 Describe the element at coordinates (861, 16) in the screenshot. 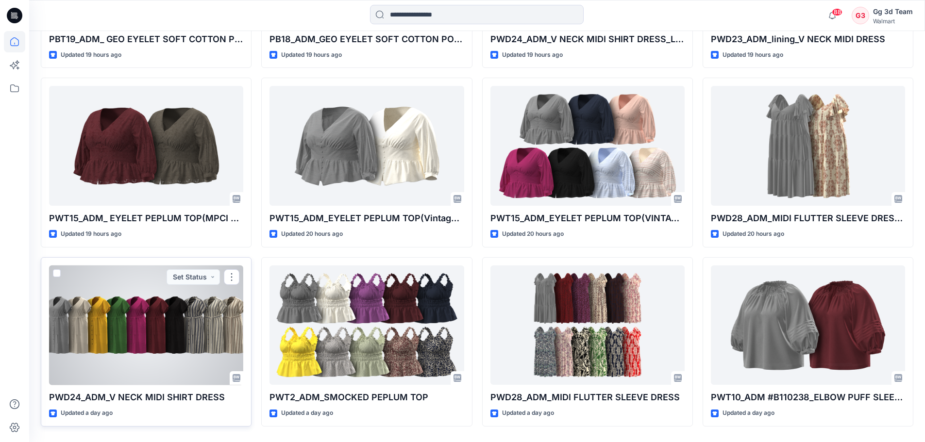

I see `div: G3` at that location.